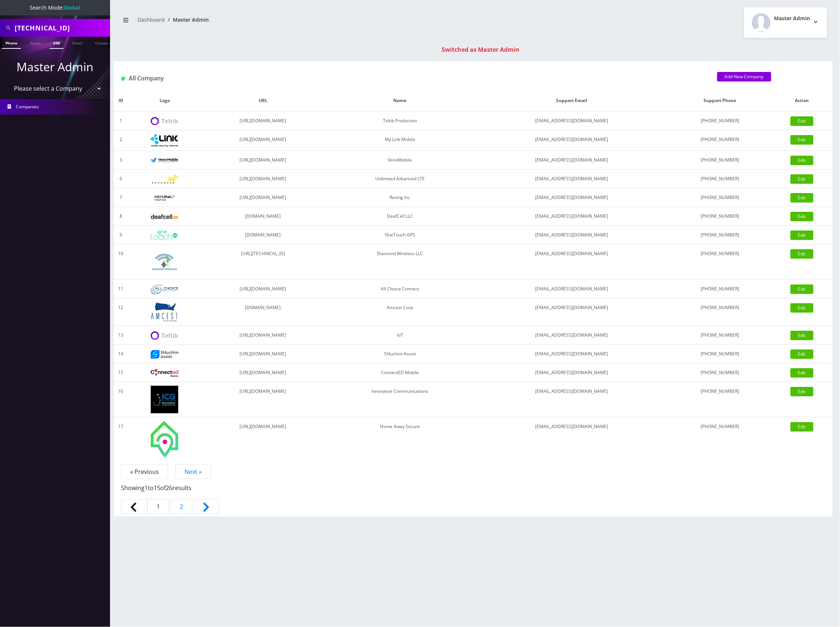 This screenshot has height=627, width=840. Describe the element at coordinates (121, 439) in the screenshot. I see `td: 17` at that location.